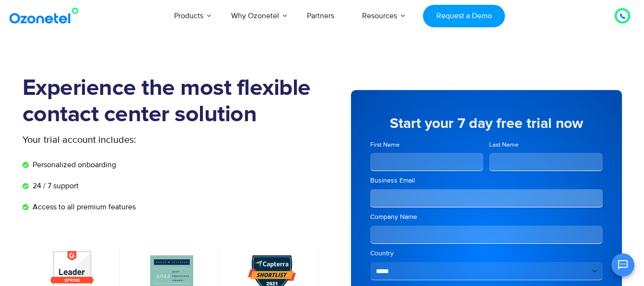  I want to click on label: Last Name, so click(546, 145).